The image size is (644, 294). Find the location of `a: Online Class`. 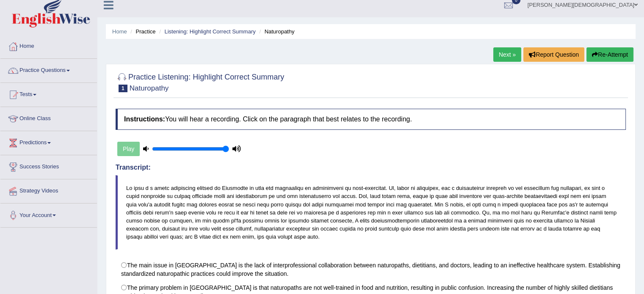

a: Online Class is located at coordinates (49, 117).